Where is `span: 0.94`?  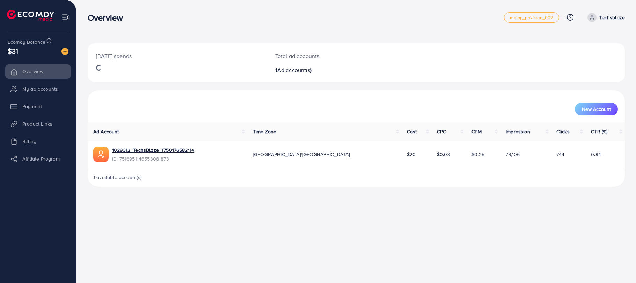
span: 0.94 is located at coordinates (596, 154).